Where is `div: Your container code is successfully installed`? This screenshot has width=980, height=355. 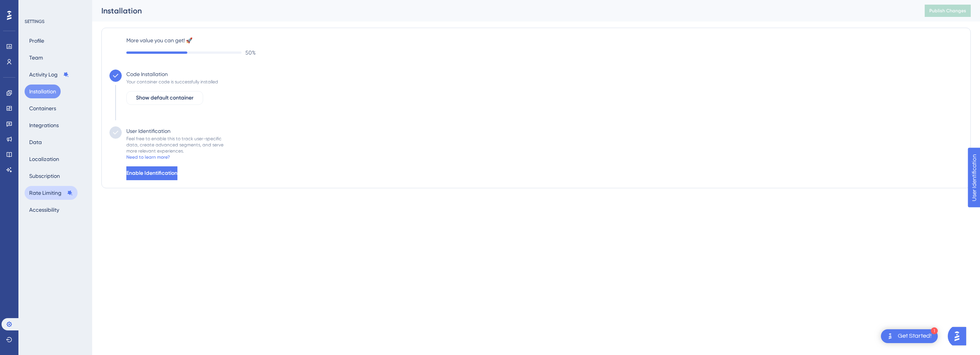 div: Your container code is successfully installed is located at coordinates (172, 82).